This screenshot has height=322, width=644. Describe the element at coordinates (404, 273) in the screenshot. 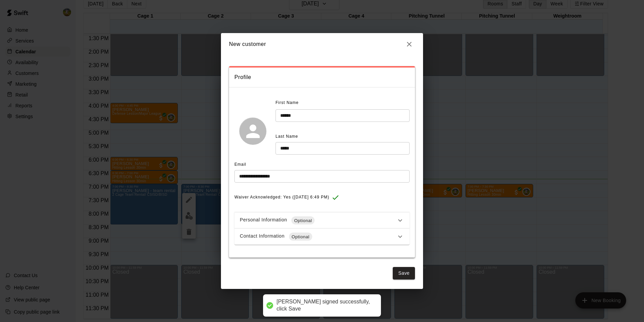

I see `button: Save` at that location.